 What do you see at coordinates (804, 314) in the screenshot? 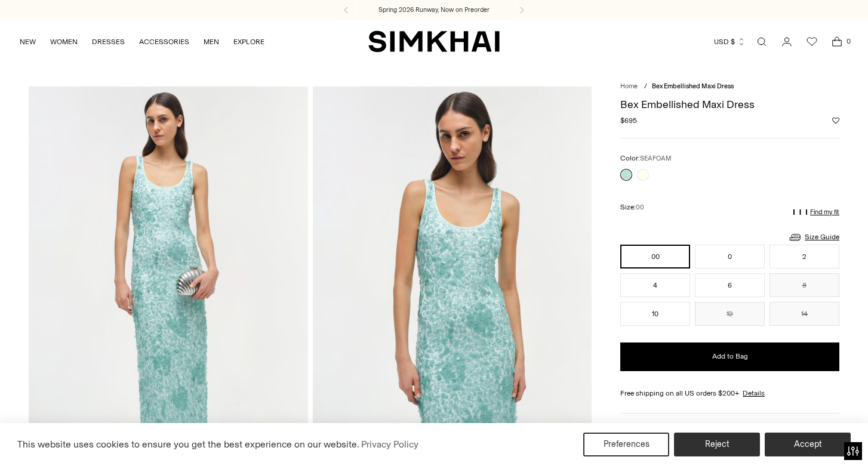
I see `button: 14` at bounding box center [804, 314].